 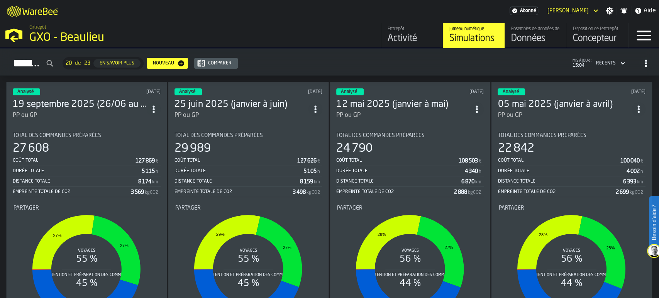 I want to click on a: link-to-/wh/i/879171bb-fb62-45b6-858d-60381ae340f0/settings/billing, so click(x=524, y=11).